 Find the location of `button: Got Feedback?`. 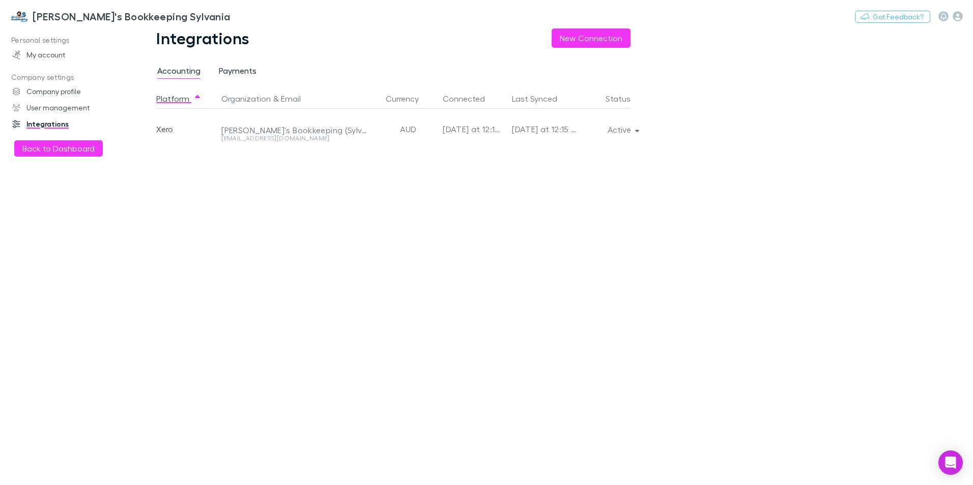

button: Got Feedback? is located at coordinates (892, 17).